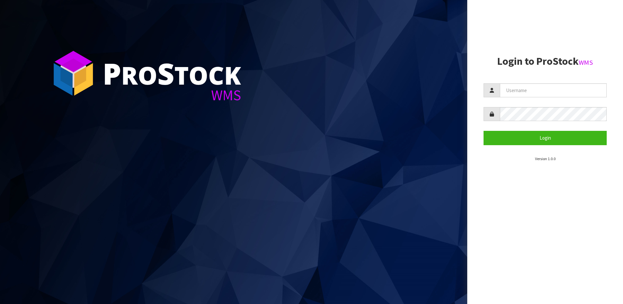 Image resolution: width=623 pixels, height=304 pixels. Describe the element at coordinates (545, 159) in the screenshot. I see `small: Version 1.0.0` at that location.